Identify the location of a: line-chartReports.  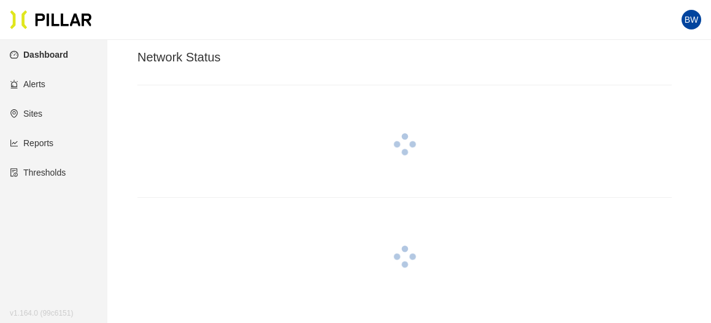
(31, 143).